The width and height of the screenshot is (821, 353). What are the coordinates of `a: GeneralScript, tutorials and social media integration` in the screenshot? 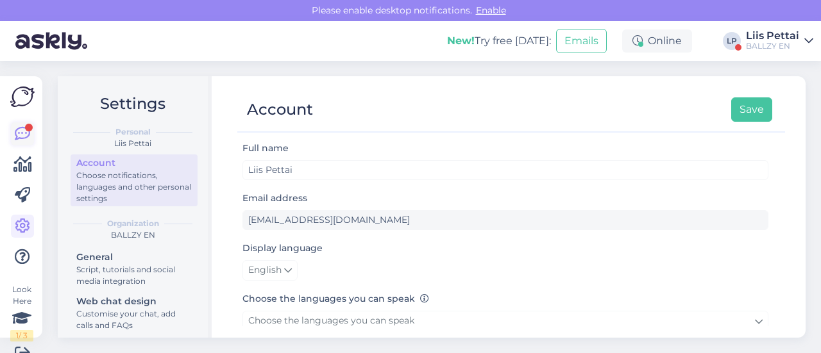 It's located at (134, 269).